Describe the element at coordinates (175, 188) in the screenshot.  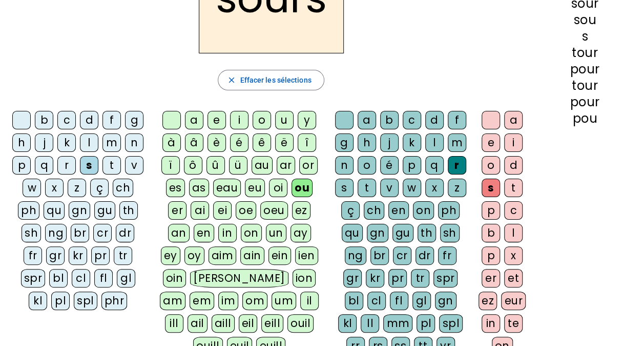
I see `div: es` at that location.